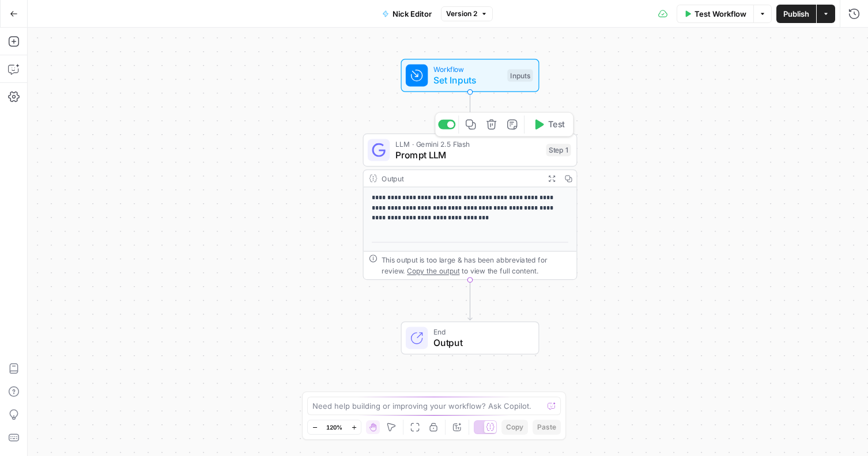 The image size is (868, 456). I want to click on div: Output, so click(461, 178).